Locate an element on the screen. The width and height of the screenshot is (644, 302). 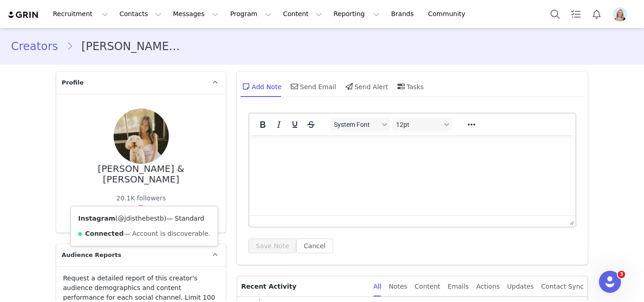
button: Bold is located at coordinates (262, 125).